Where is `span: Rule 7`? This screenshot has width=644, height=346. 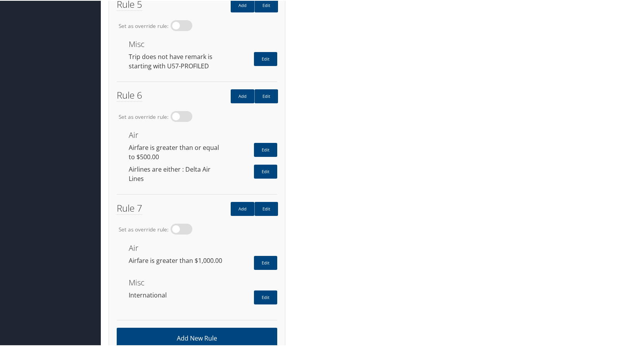 span: Rule 7 is located at coordinates (130, 208).